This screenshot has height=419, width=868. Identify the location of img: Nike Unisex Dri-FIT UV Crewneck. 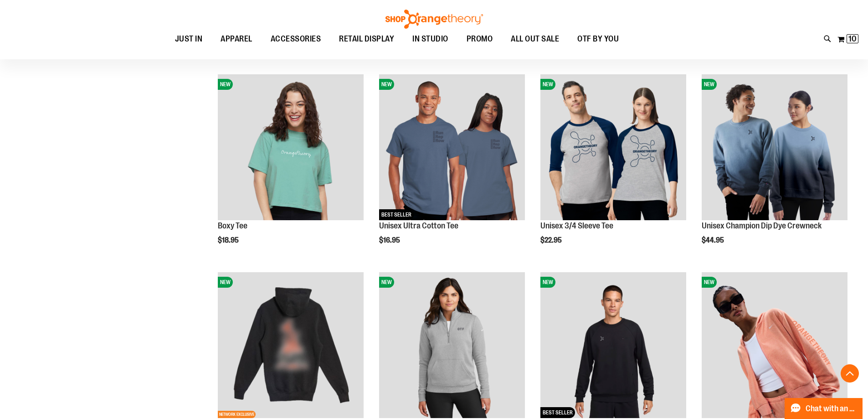
(613, 345).